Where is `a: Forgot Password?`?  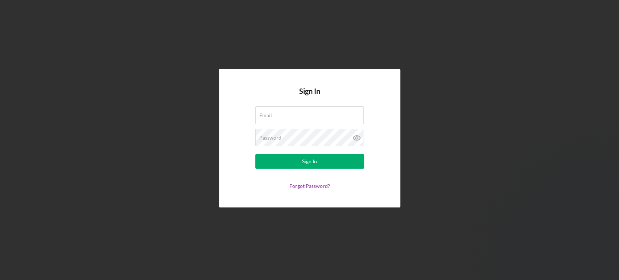 a: Forgot Password? is located at coordinates (310, 186).